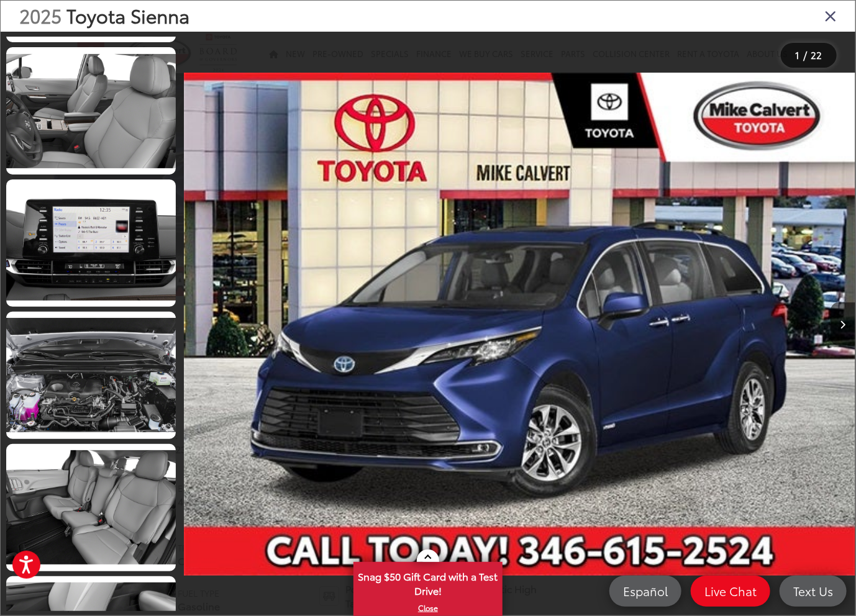  Describe the element at coordinates (519, 324) in the screenshot. I see `div: 2025 Toyota Sienna XLE 0` at that location.